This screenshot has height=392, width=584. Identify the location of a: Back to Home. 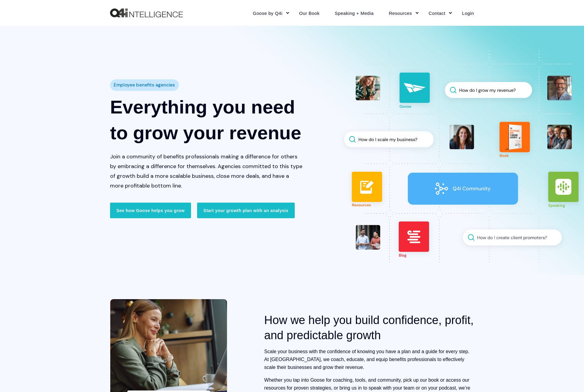
(147, 13).